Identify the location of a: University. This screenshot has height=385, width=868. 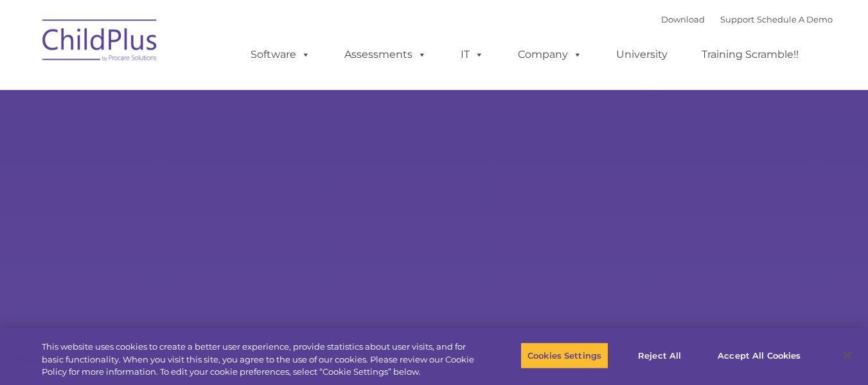
(642, 55).